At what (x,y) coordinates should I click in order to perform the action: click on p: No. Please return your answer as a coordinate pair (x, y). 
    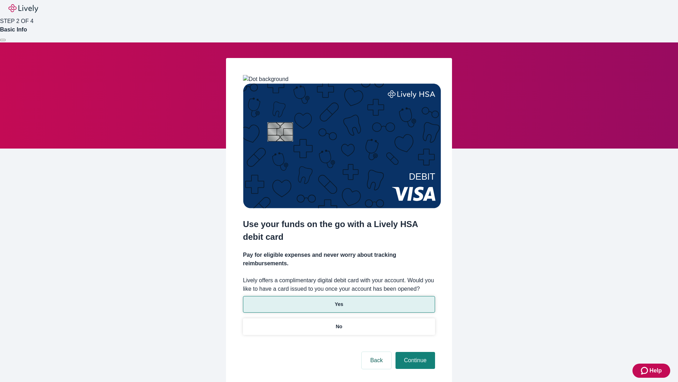
    Looking at the image, I should click on (339, 326).